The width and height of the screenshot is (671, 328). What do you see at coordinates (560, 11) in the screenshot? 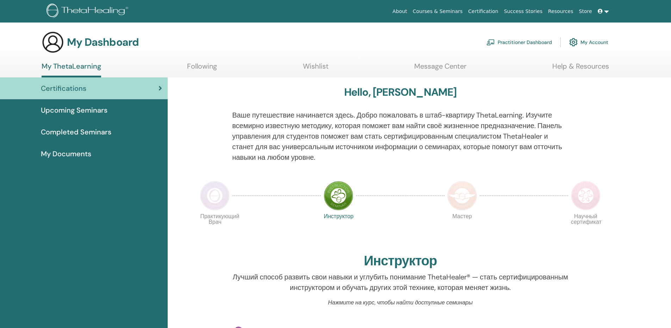
I see `a: Resources` at bounding box center [560, 11].